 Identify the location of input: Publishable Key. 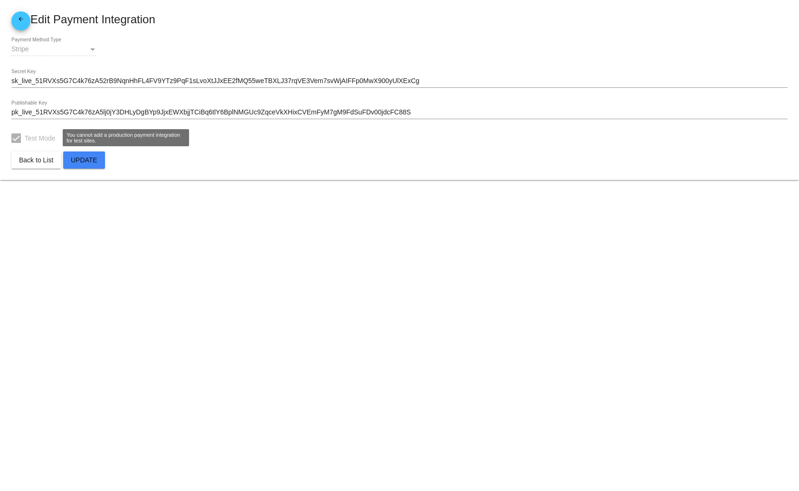
(399, 113).